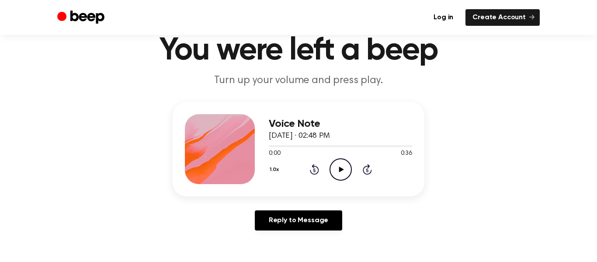 The image size is (597, 262). I want to click on h3: Voice Note, so click(341, 124).